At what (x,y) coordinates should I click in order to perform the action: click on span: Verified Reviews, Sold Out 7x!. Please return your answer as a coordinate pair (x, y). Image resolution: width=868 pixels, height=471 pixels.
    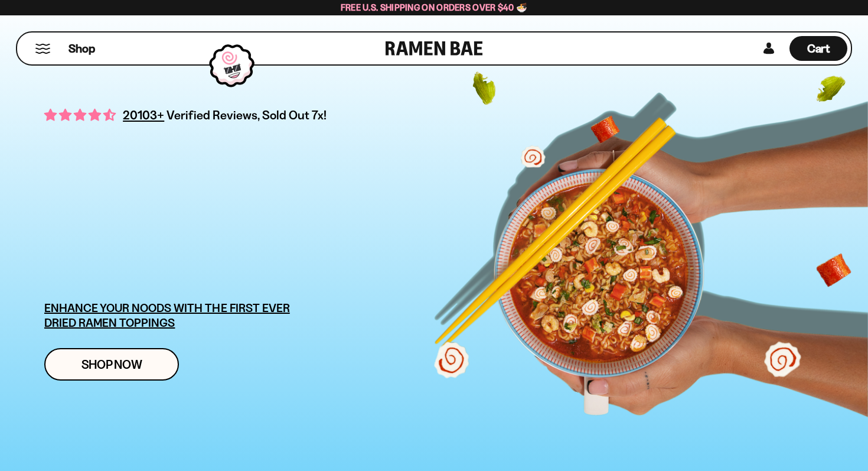
    Looking at the image, I should click on (247, 114).